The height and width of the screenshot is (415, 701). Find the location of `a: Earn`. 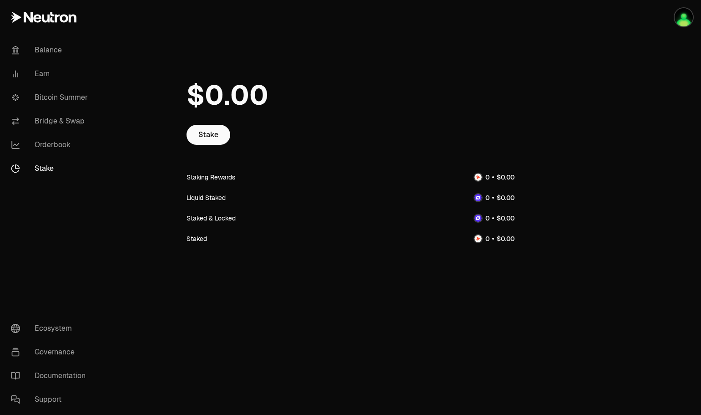

a: Earn is located at coordinates (51, 74).